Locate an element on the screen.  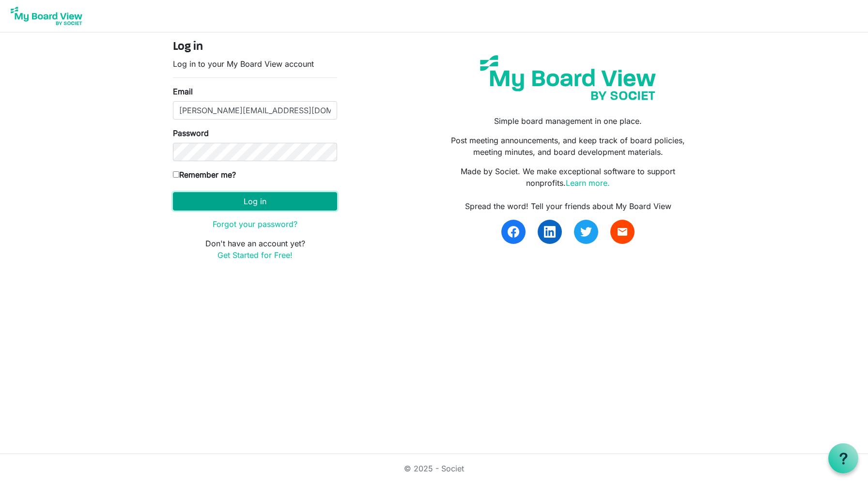
p: Made by Societ. We make exceptional software to support nonprofits. is located at coordinates (568, 177).